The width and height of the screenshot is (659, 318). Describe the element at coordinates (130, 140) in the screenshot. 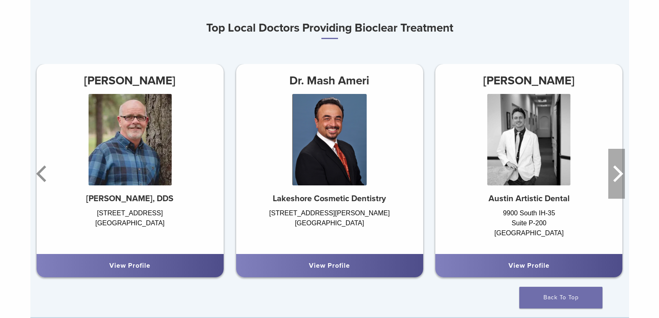

I see `img: Dr. Dave Dorroh` at that location.